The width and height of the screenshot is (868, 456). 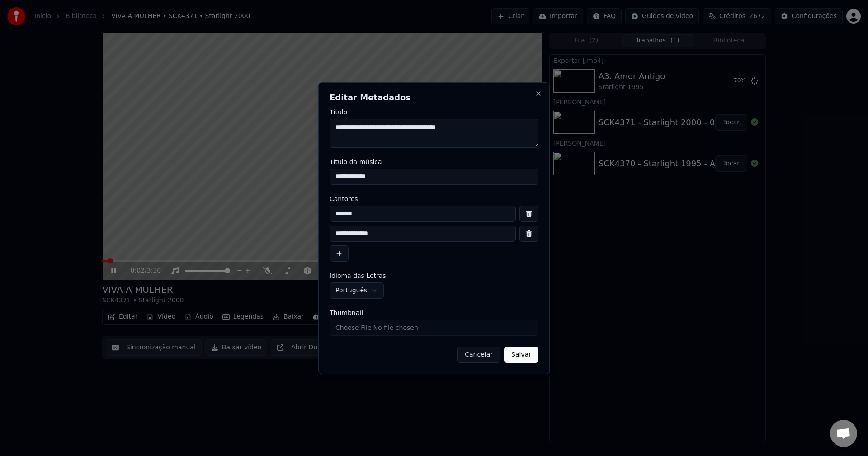 What do you see at coordinates (521, 355) in the screenshot?
I see `button: Salvar` at bounding box center [521, 355].